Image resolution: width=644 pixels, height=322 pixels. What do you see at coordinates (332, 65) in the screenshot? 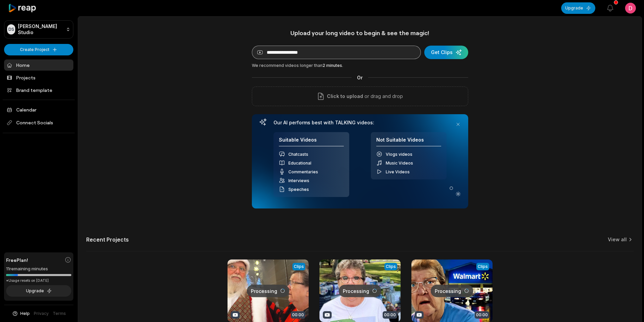
I see `span: 2 minutes` at bounding box center [332, 65].